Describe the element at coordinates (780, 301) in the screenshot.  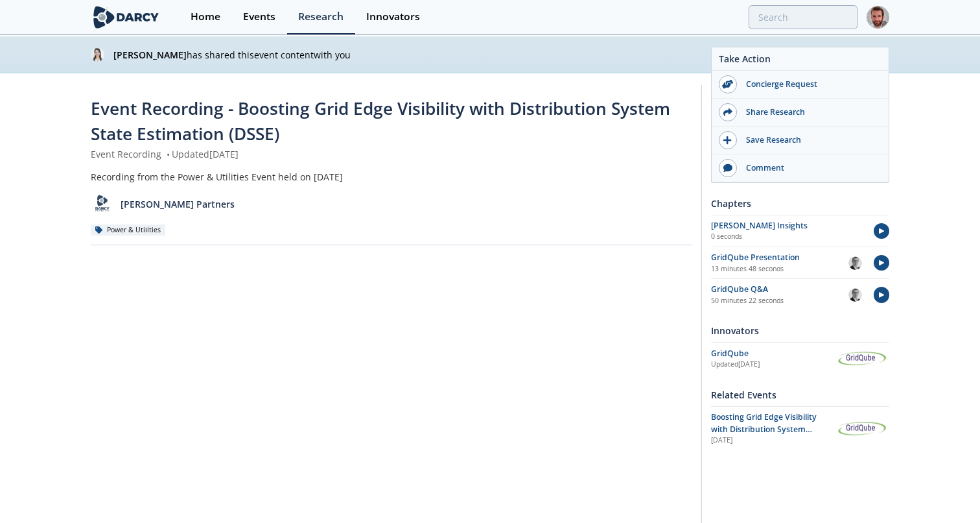
I see `p: 50 minutes 22 seconds` at that location.